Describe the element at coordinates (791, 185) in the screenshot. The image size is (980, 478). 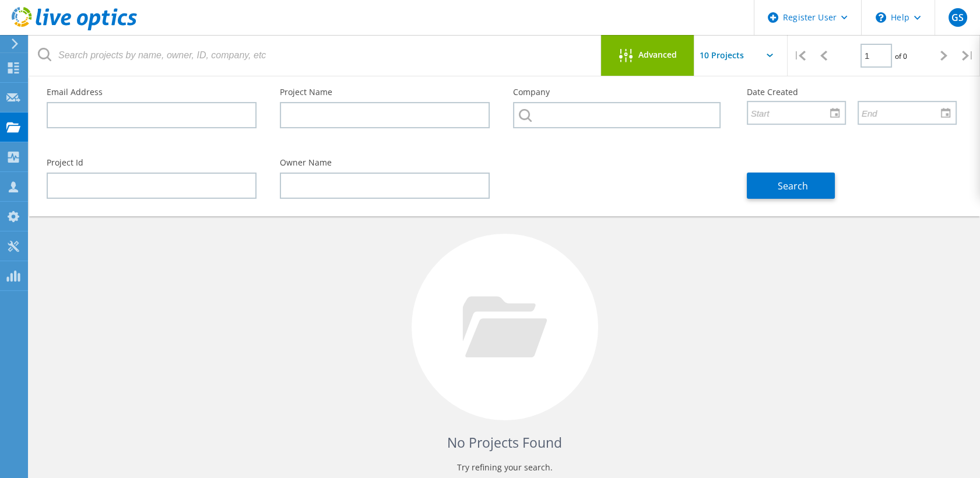
I see `button: Search` at that location.